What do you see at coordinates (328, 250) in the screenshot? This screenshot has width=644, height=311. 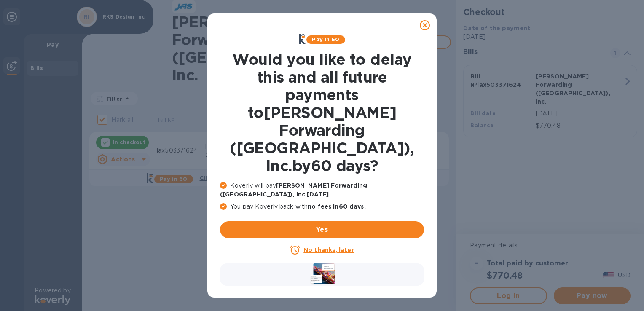 I see `u: No thanks, later` at bounding box center [328, 250].